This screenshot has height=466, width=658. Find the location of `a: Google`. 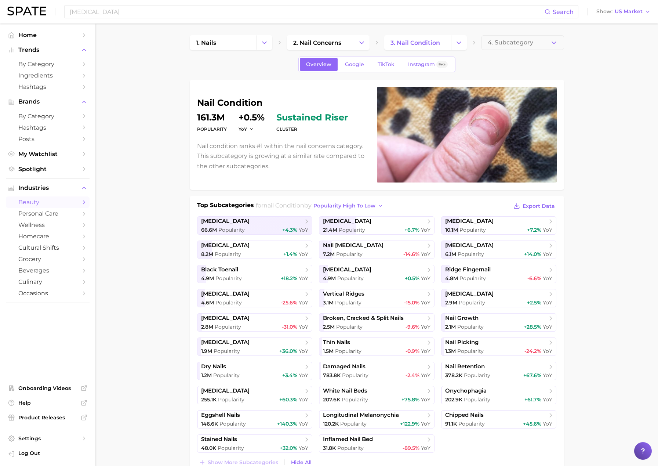

a: Google is located at coordinates (354, 64).